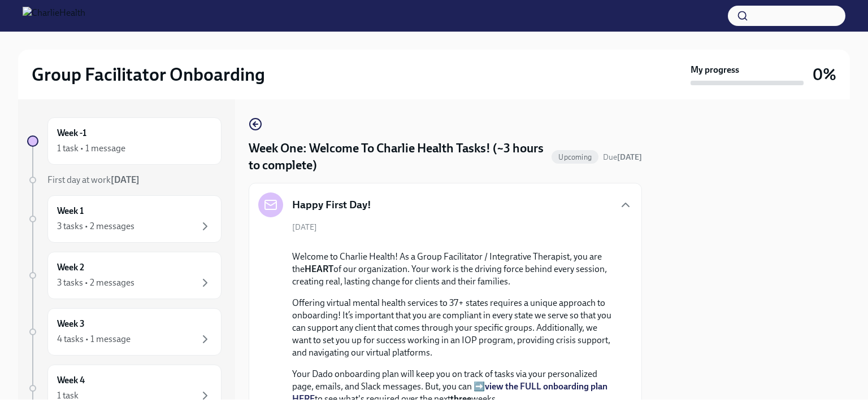  What do you see at coordinates (148, 75) in the screenshot?
I see `h2: Group Facilitator Onboarding` at bounding box center [148, 75].